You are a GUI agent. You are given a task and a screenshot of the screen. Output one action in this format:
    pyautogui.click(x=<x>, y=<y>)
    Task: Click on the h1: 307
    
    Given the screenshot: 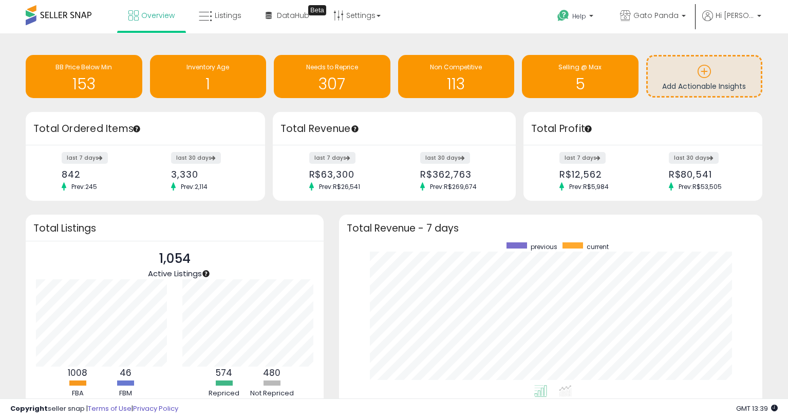 What is the action you would take?
    pyautogui.click(x=332, y=84)
    